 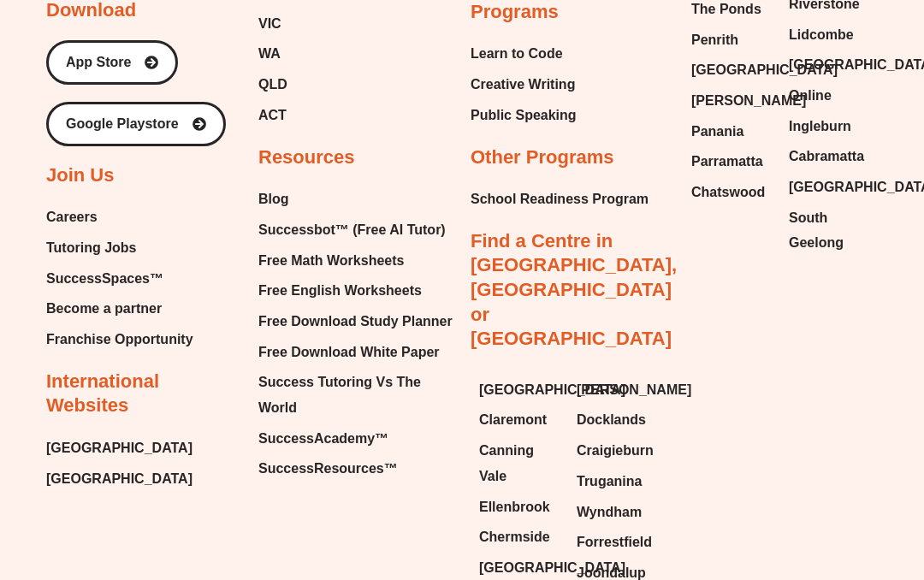 What do you see at coordinates (136, 124) in the screenshot?
I see `a: Google Playstore` at bounding box center [136, 124].